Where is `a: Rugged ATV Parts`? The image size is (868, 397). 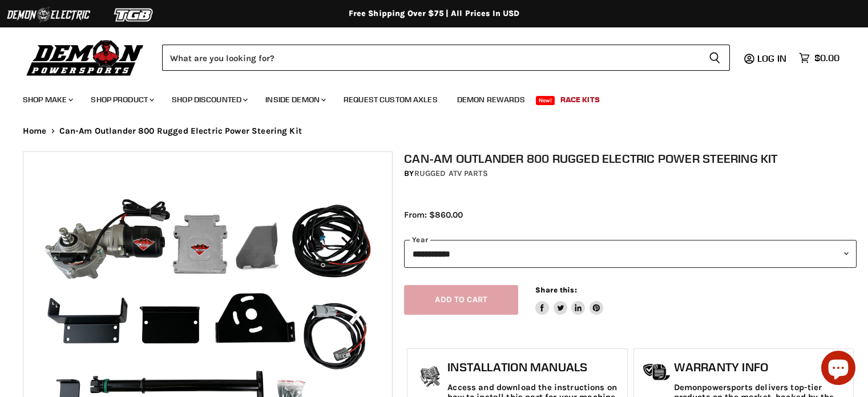 a: Rugged ATV Parts is located at coordinates (451, 173).